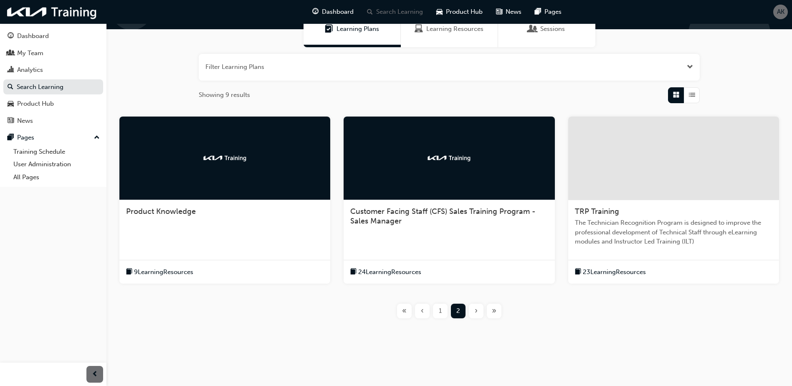  What do you see at coordinates (690, 67) in the screenshot?
I see `span: Open the filter` at bounding box center [690, 67].